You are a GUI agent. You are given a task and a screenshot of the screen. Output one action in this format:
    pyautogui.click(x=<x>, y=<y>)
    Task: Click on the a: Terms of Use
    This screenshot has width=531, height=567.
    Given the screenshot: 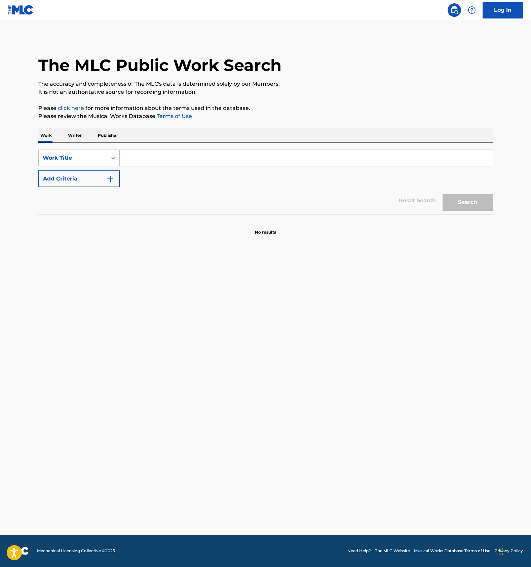 What is the action you would take?
    pyautogui.click(x=173, y=116)
    